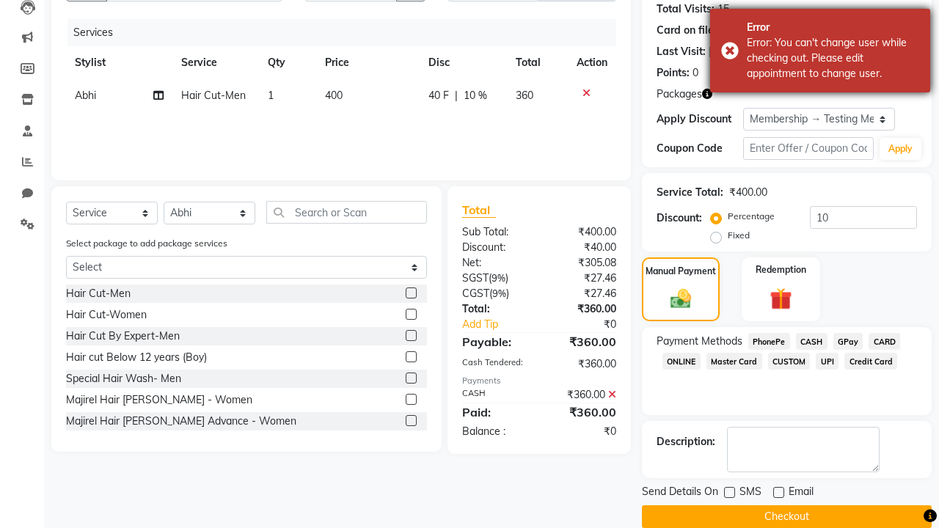 The width and height of the screenshot is (939, 528). What do you see at coordinates (495, 342) in the screenshot?
I see `div: Payable:` at bounding box center [495, 342].